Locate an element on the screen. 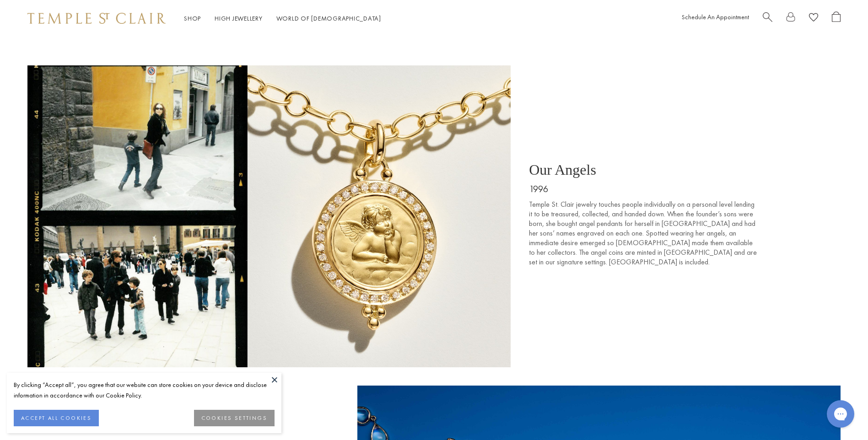 The height and width of the screenshot is (440, 868). div: By clicking “Accept all”, you agree that our website can store cookies on your device and disclos... is located at coordinates (144, 390).